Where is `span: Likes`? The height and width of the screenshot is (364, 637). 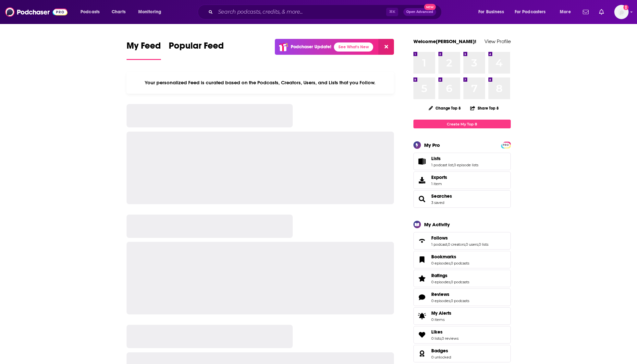
span: Likes is located at coordinates (437, 332).